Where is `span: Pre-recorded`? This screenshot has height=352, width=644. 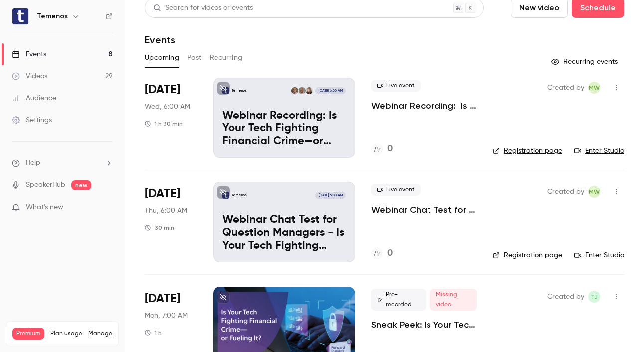 span: Pre-recorded is located at coordinates (399, 299).